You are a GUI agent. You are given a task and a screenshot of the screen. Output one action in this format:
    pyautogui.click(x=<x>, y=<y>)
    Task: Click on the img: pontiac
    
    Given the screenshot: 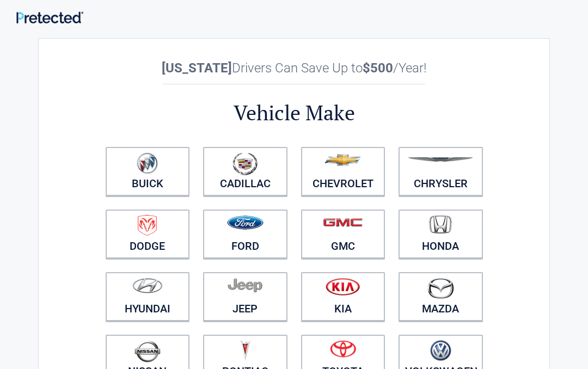 What is the action you would take?
    pyautogui.click(x=245, y=351)
    